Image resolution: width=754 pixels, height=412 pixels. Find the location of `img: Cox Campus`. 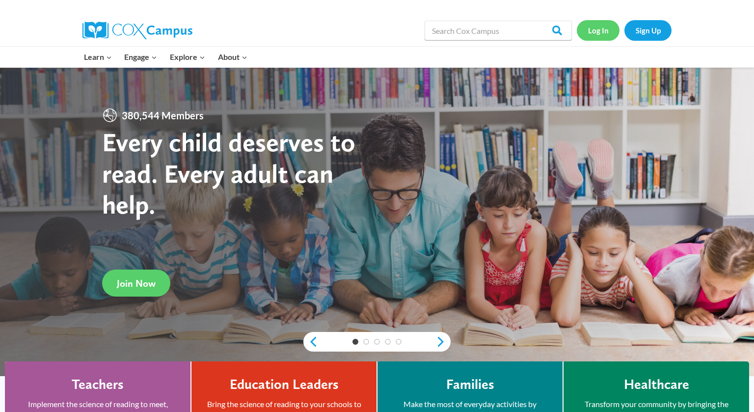

img: Cox Campus is located at coordinates (137, 30).